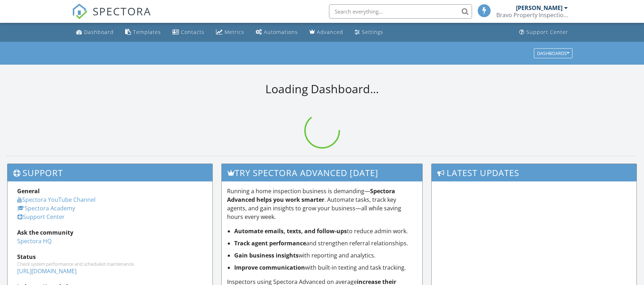 The height and width of the screenshot is (285, 644). I want to click on li: with built-in texting and task tracking., so click(326, 268).